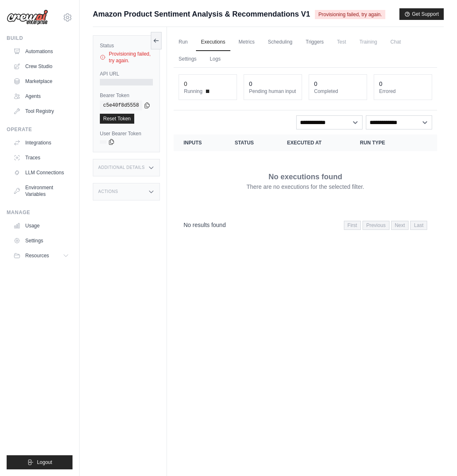 This screenshot has width=457, height=476. What do you see at coordinates (403, 91) in the screenshot?
I see `dt: Errored` at bounding box center [403, 91].